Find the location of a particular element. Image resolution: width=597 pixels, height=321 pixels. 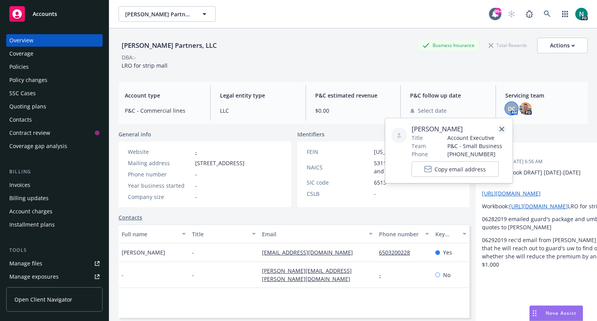

a: SSC Cases is located at coordinates (54, 93).